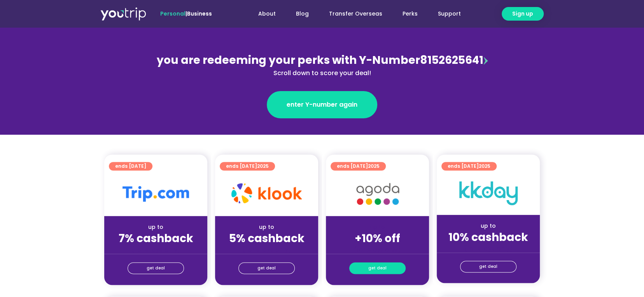 The height and width of the screenshot is (297, 644). What do you see at coordinates (377, 227) in the screenshot?
I see `span: up to` at bounding box center [377, 227].